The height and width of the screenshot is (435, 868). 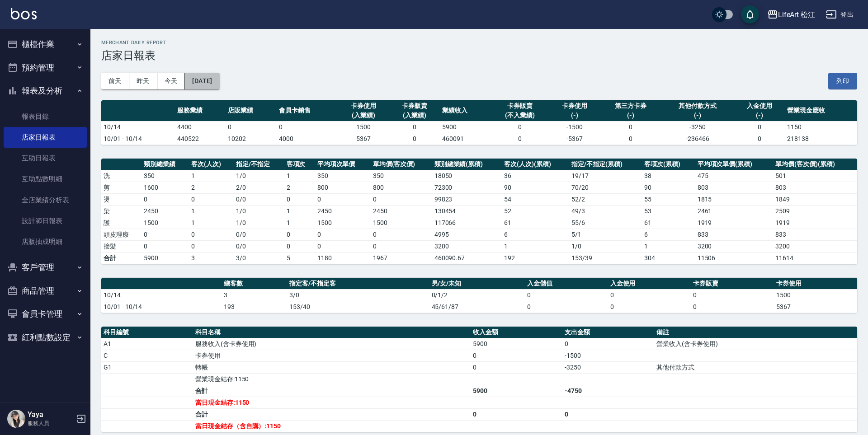 What do you see at coordinates (750, 14) in the screenshot?
I see `button: save` at bounding box center [750, 14].